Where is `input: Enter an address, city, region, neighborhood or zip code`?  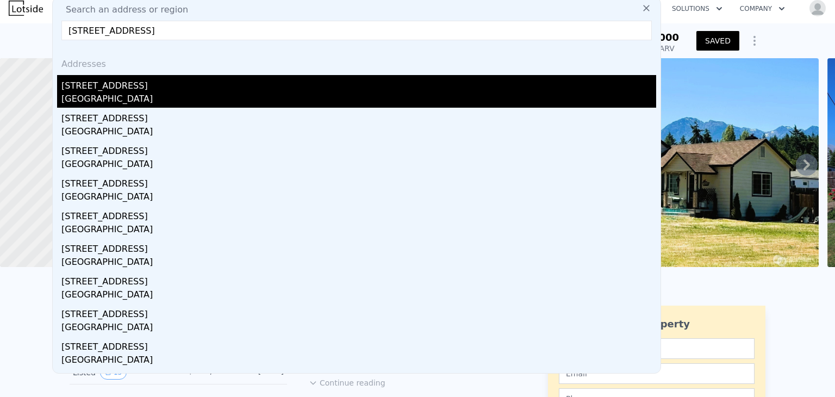 input: Enter an address, city, region, neighborhood or zip code is located at coordinates (357, 30).